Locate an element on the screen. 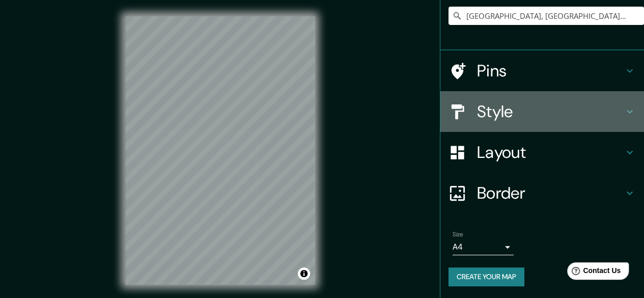 This screenshot has width=644, height=298. button: Create your map is located at coordinates (486, 277).